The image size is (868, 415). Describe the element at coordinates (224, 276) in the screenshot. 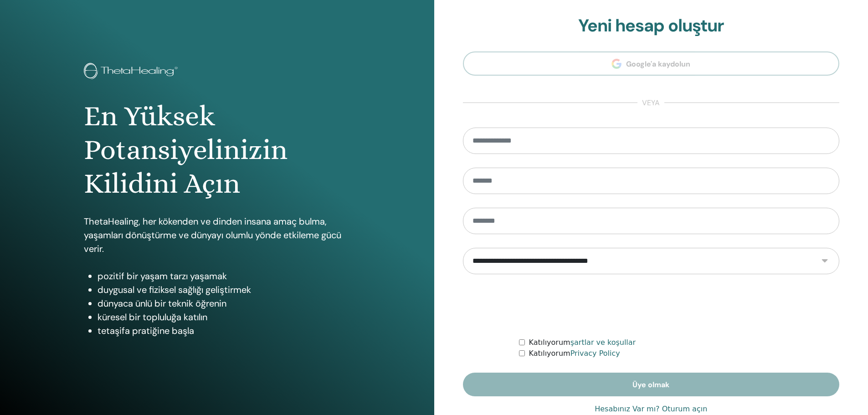

I see `li: pozitif bir yaşam tarzı yaşamak` at that location.